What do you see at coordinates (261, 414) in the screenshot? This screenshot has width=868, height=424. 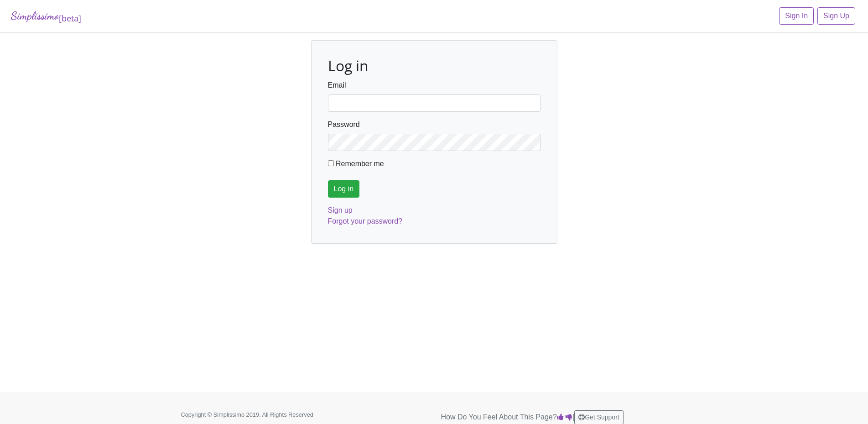 I see `p: Copyright © Simplissimo 2019. All Rights Reserved` at bounding box center [261, 414].